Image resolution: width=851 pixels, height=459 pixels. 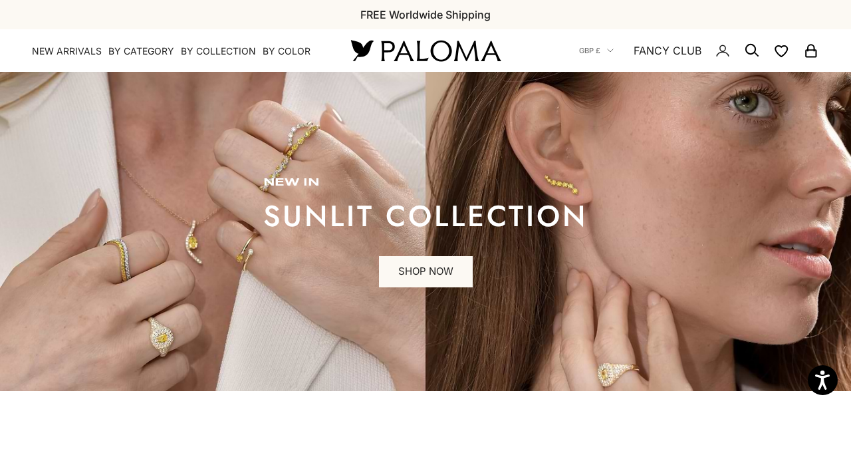 What do you see at coordinates (218, 51) in the screenshot?
I see `summary: By Collection` at bounding box center [218, 51].